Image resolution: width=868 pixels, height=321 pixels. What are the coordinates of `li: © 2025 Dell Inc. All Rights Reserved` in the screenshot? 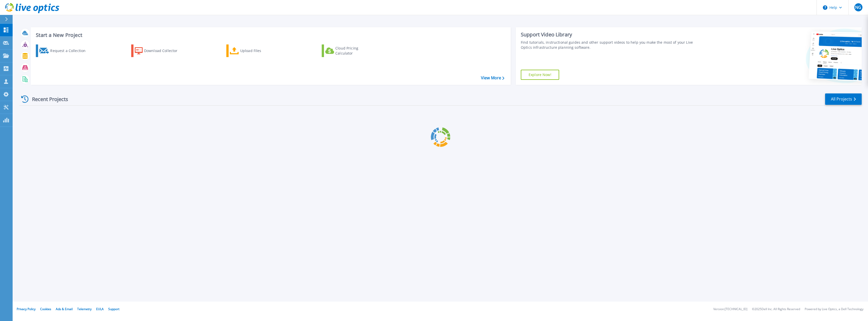 It's located at (776, 309).